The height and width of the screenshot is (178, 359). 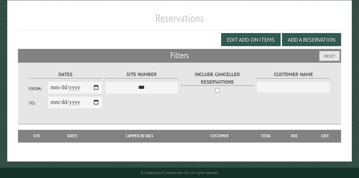 What do you see at coordinates (38, 103) in the screenshot?
I see `label: To:` at bounding box center [38, 103].